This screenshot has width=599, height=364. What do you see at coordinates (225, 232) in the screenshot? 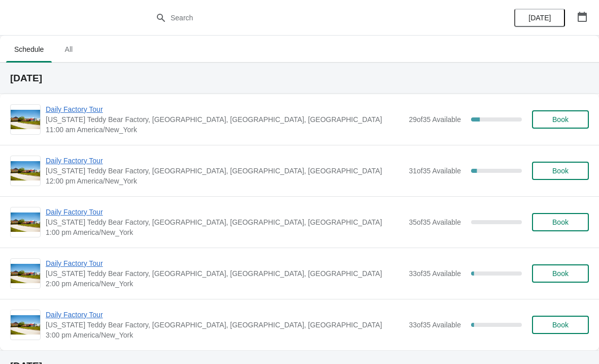
I see `span: 1:00 pm America/New_York` at bounding box center [225, 232].